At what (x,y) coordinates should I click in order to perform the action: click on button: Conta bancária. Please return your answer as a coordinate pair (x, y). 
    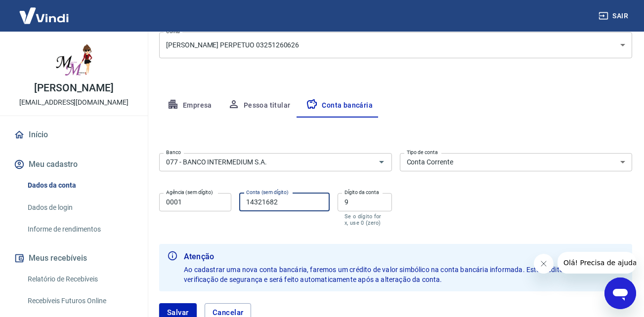
    Looking at the image, I should click on (339, 106).